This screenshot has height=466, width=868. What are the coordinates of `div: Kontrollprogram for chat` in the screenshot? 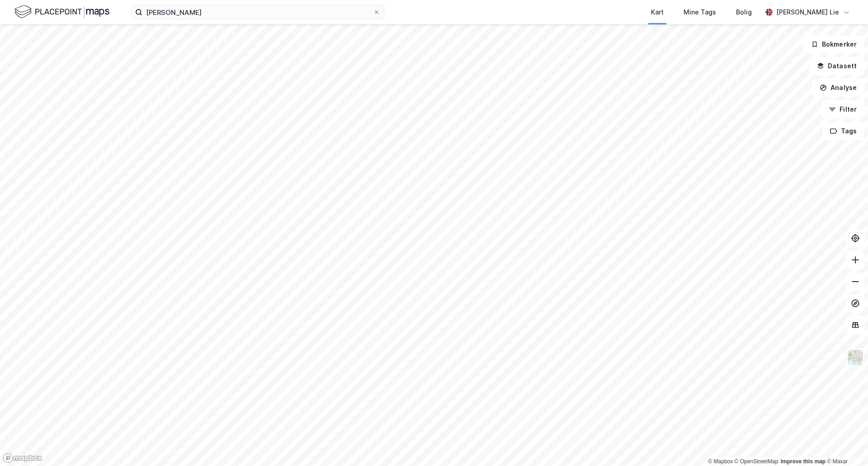 It's located at (845, 444).